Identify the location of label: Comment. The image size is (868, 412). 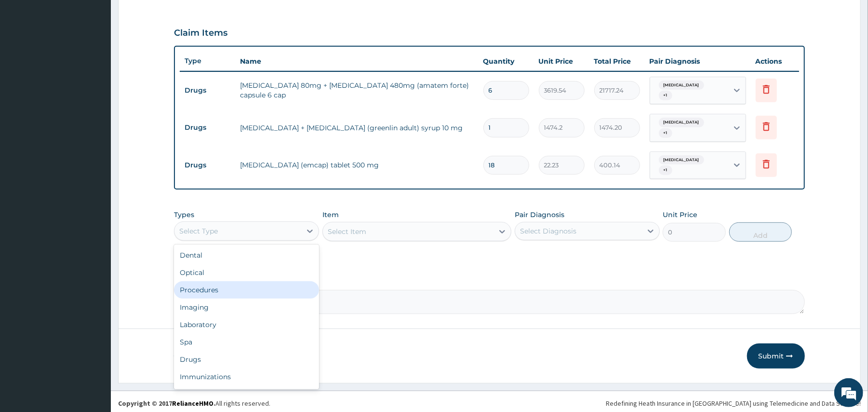
(489, 280).